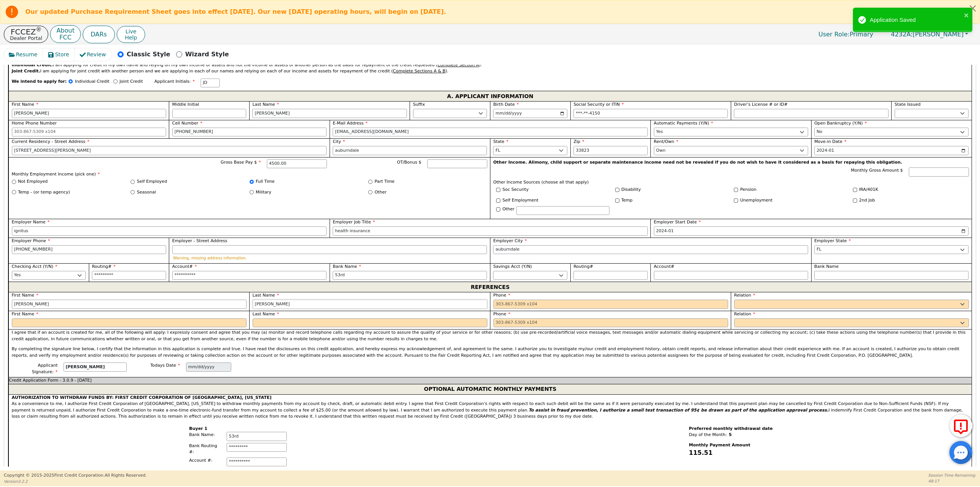 This screenshot has height=487, width=980. I want to click on button: AboutFCC, so click(65, 34).